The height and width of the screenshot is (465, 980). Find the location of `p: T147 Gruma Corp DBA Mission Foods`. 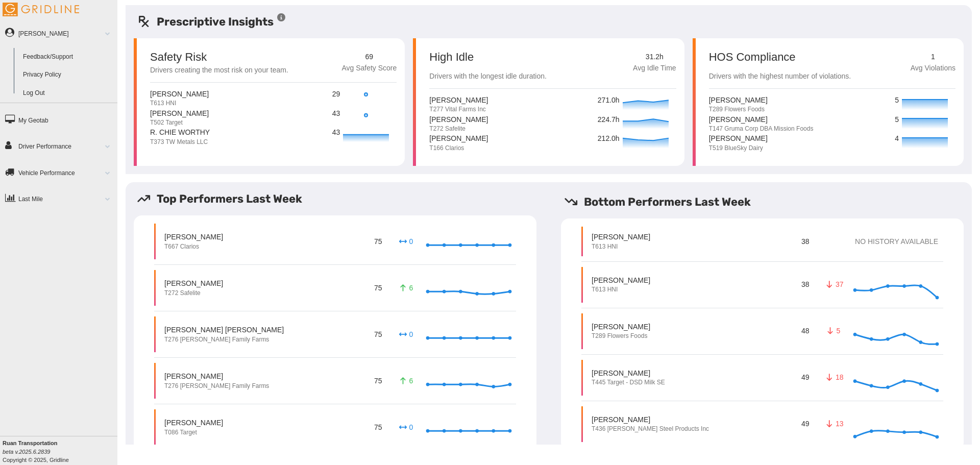

p: T147 Gruma Corp DBA Mission Foods is located at coordinates (761, 129).